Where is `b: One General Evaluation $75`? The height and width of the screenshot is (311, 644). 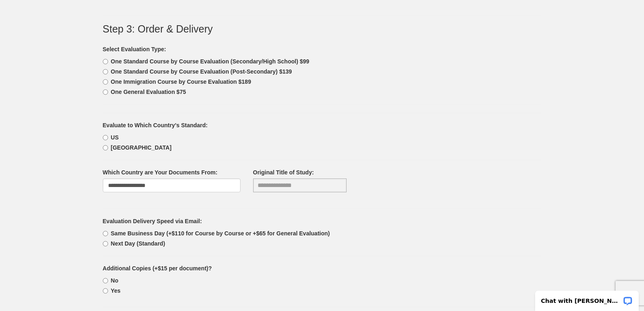 b: One General Evaluation $75 is located at coordinates (148, 92).